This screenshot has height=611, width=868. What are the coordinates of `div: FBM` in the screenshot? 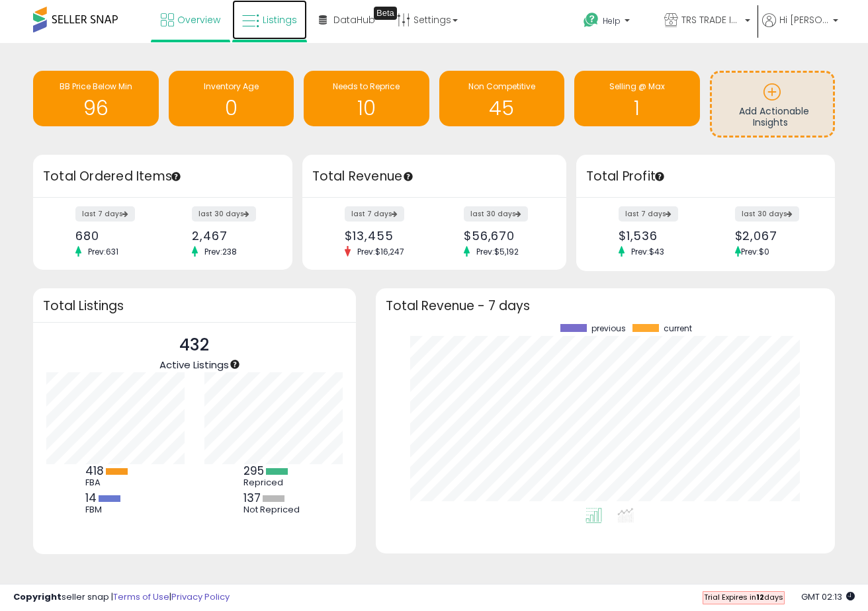 It's located at (115, 510).